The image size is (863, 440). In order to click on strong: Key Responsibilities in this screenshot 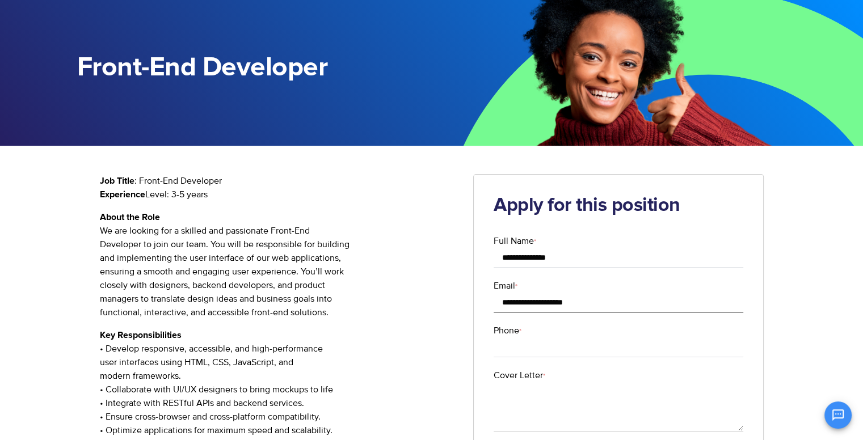, I will do `click(141, 335)`.